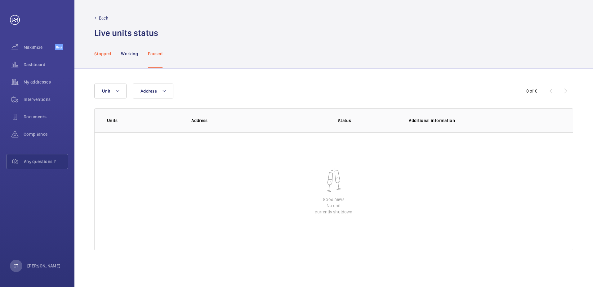 This screenshot has height=287, width=593. Describe the element at coordinates (46, 82) in the screenshot. I see `span: My addresses` at that location.